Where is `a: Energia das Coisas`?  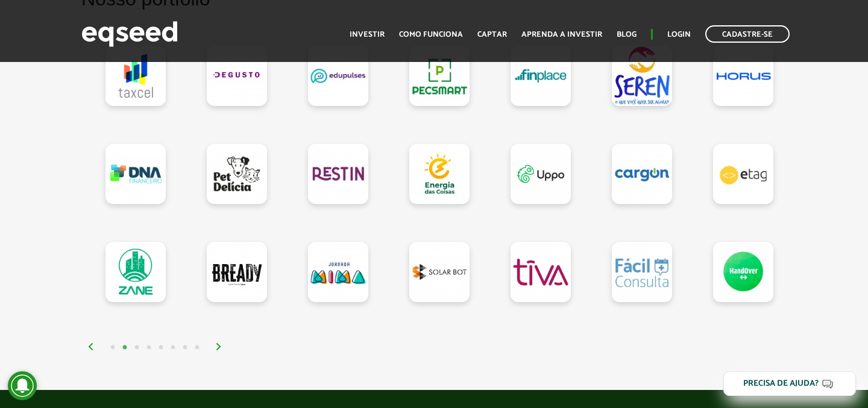 a: Energia das Coisas is located at coordinates (439, 174).